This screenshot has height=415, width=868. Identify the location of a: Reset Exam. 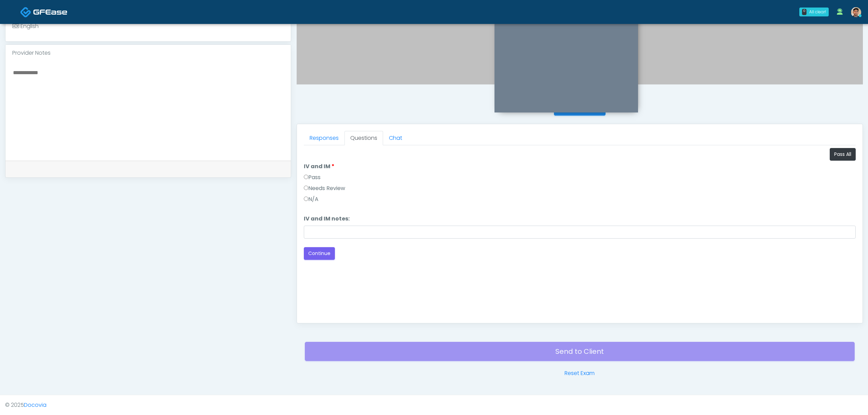
(579, 373).